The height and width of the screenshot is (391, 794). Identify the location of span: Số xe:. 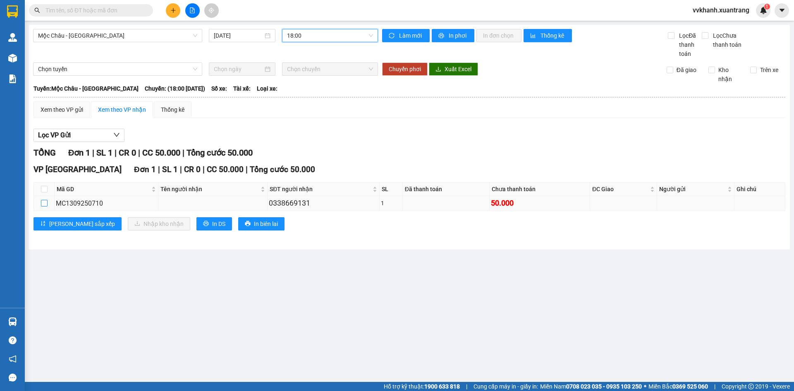
(219, 88).